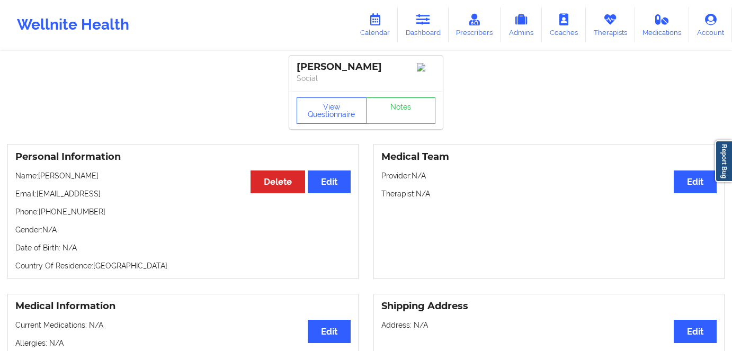 Image resolution: width=732 pixels, height=351 pixels. I want to click on a: Therapists, so click(610, 25).